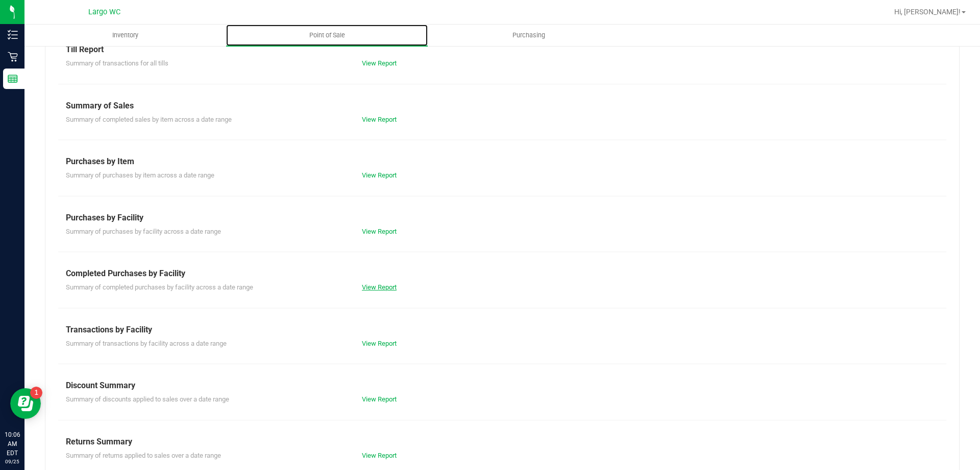 This screenshot has height=470, width=980. I want to click on a: Purchasing, so click(529, 35).